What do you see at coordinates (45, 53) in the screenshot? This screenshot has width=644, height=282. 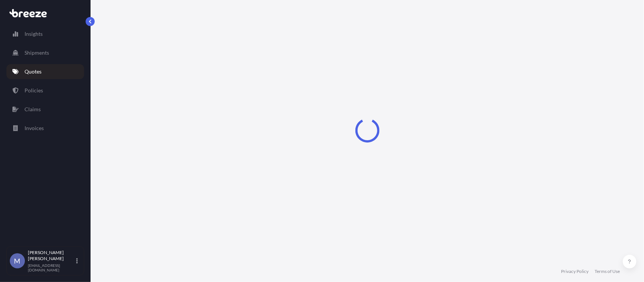 I see `a: Shipments` at bounding box center [45, 53].